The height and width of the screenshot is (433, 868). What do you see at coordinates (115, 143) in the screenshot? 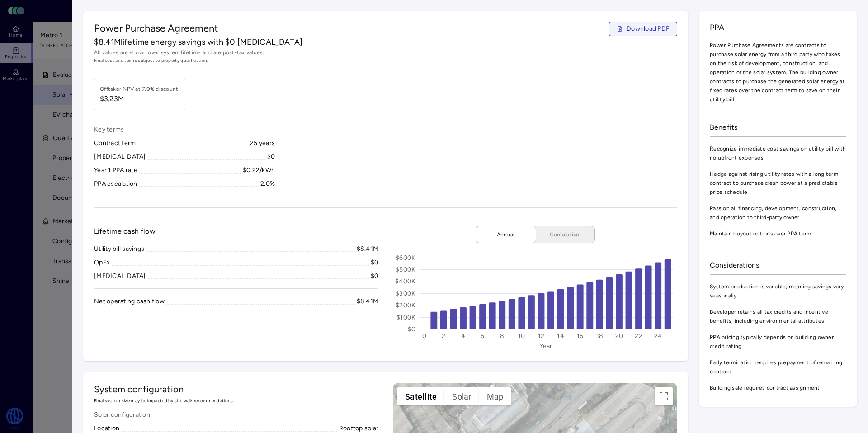
I see `div: Contract term` at bounding box center [115, 143].